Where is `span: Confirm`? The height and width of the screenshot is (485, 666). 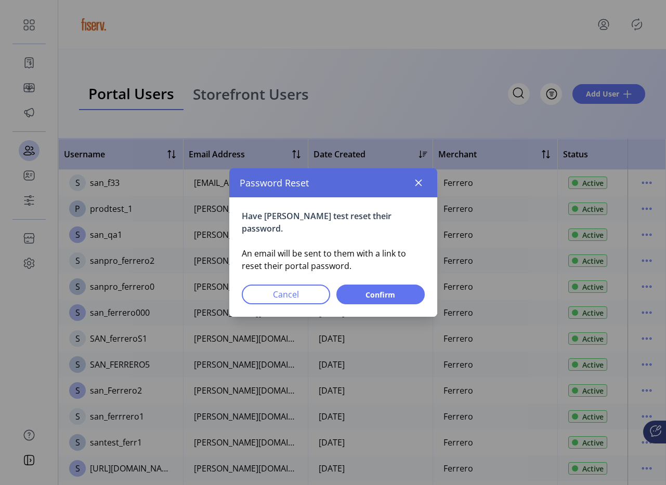
span: Confirm is located at coordinates (380, 295).